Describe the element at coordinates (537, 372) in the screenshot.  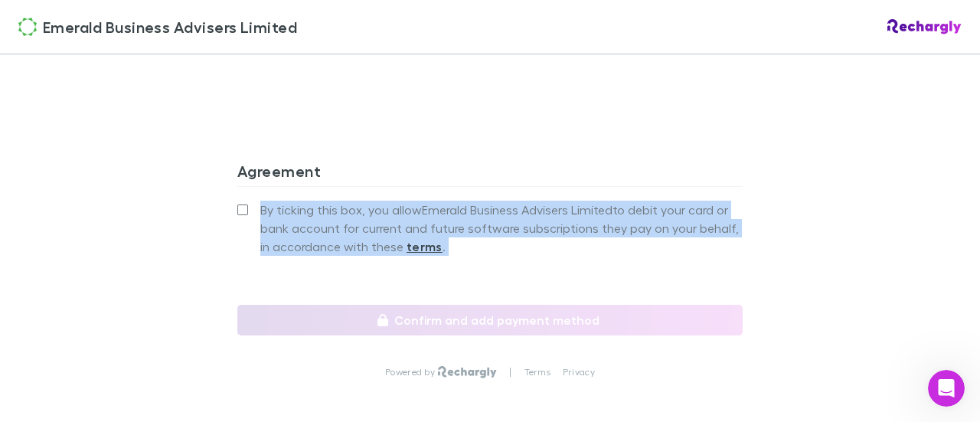
I see `p: Terms` at that location.